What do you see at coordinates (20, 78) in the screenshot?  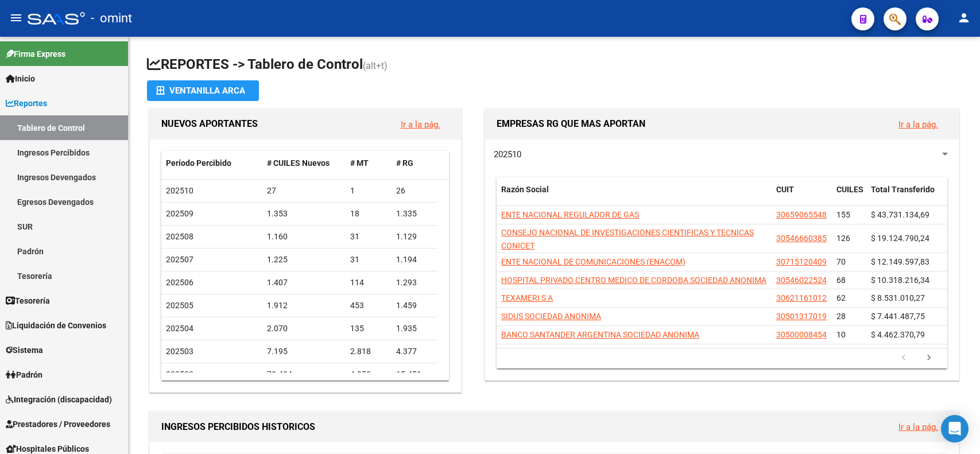 I see `span: Inicio` at bounding box center [20, 78].